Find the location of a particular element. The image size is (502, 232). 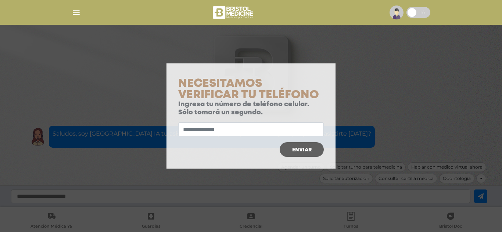

p: Ingresa tu número de teléfono celular. Sólo tomará un segundo. is located at coordinates (251, 109).